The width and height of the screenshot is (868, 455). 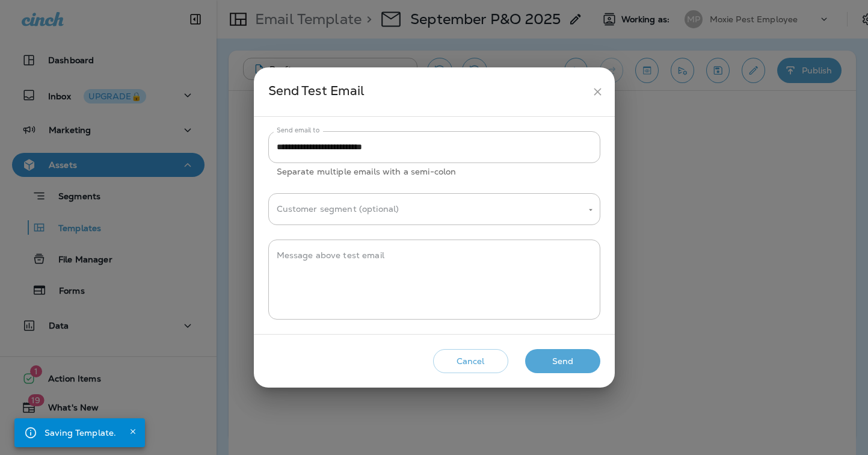 What do you see at coordinates (597, 91) in the screenshot?
I see `button: close` at bounding box center [597, 91].